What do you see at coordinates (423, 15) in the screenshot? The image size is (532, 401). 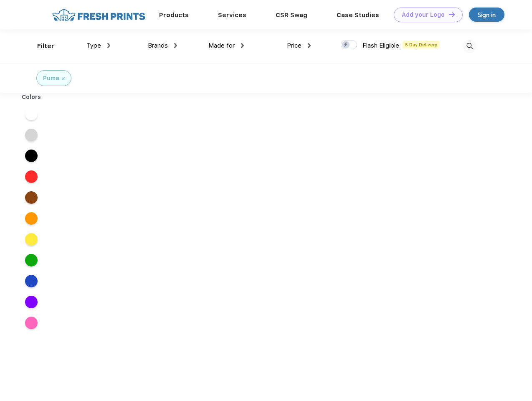 I see `div: Add your Logo` at bounding box center [423, 15].